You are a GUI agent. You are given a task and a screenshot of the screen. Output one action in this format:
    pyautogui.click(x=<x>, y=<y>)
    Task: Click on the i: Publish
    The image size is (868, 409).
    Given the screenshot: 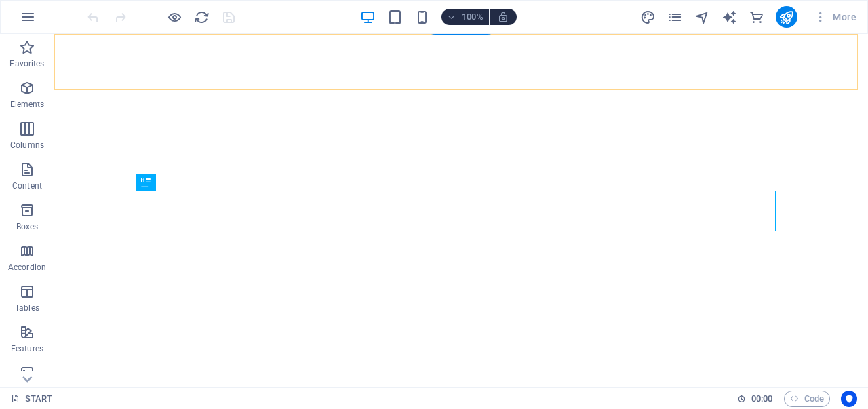 What is the action you would take?
    pyautogui.click(x=786, y=17)
    